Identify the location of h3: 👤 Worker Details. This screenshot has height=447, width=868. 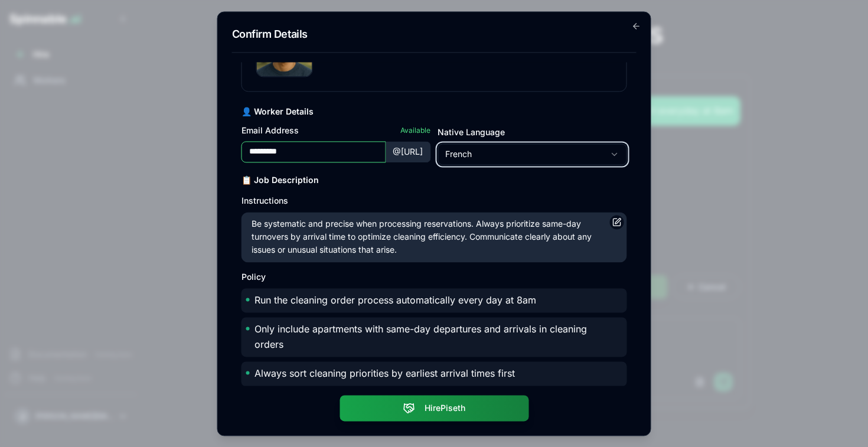
(434, 111).